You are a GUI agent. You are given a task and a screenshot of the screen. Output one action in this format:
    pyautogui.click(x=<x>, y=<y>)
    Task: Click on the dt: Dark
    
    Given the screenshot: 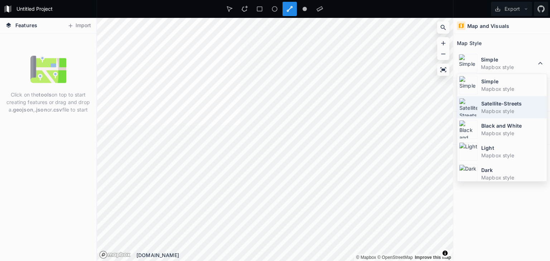 What is the action you would take?
    pyautogui.click(x=513, y=170)
    